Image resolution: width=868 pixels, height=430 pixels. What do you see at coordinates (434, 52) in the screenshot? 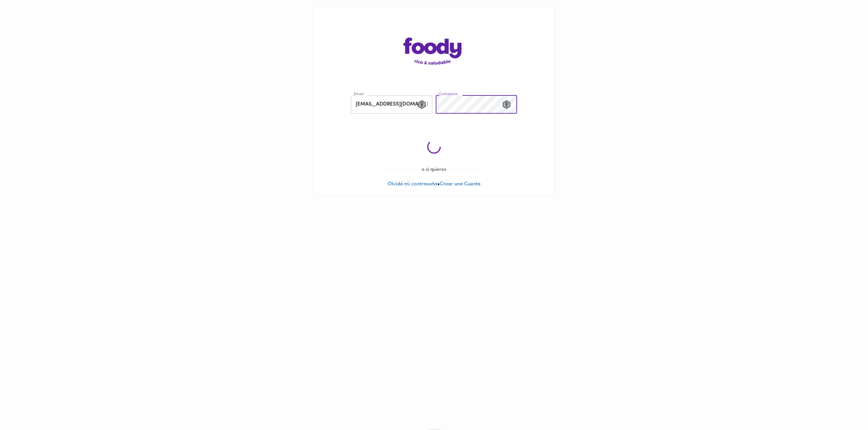
I see `img: logo-main-page.png` at bounding box center [434, 52].